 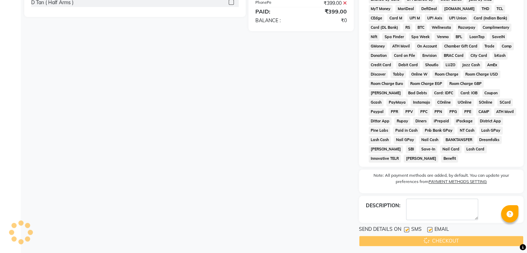 I want to click on span: PPG, so click(x=453, y=112).